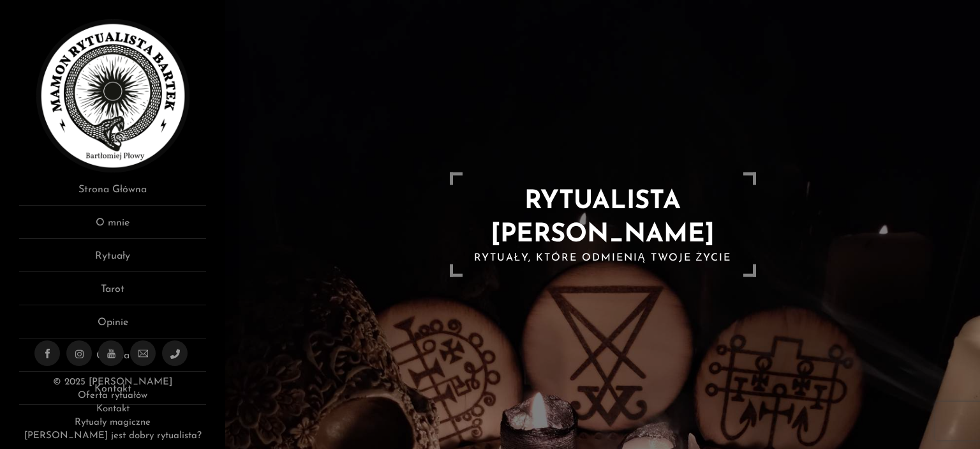  Describe the element at coordinates (112, 422) in the screenshot. I see `a: Rytuały magiczne` at that location.